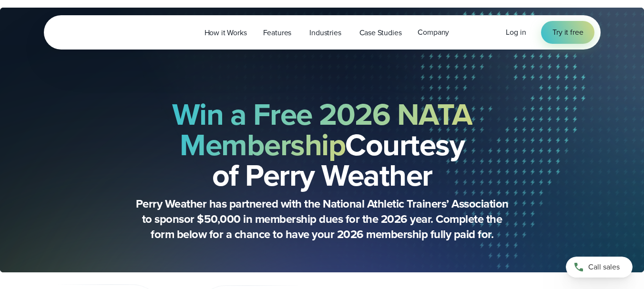 This screenshot has height=289, width=644. I want to click on a: Call sales, so click(599, 267).